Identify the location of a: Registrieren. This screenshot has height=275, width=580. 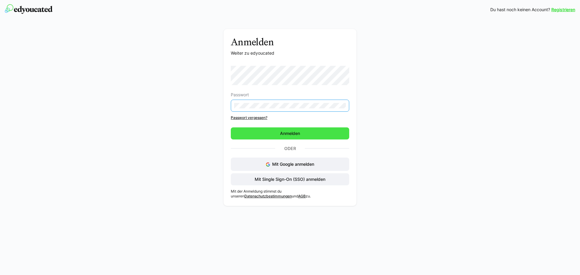
(563, 10).